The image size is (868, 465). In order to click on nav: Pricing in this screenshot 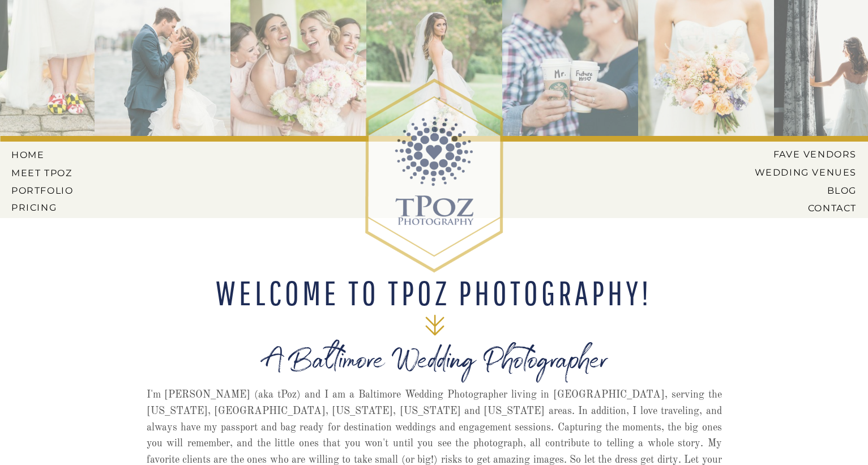, I will do `click(43, 208)`.